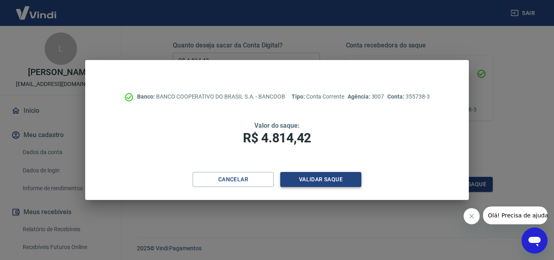  Describe the element at coordinates (318, 97) in the screenshot. I see `p: Conta Corrente` at that location.